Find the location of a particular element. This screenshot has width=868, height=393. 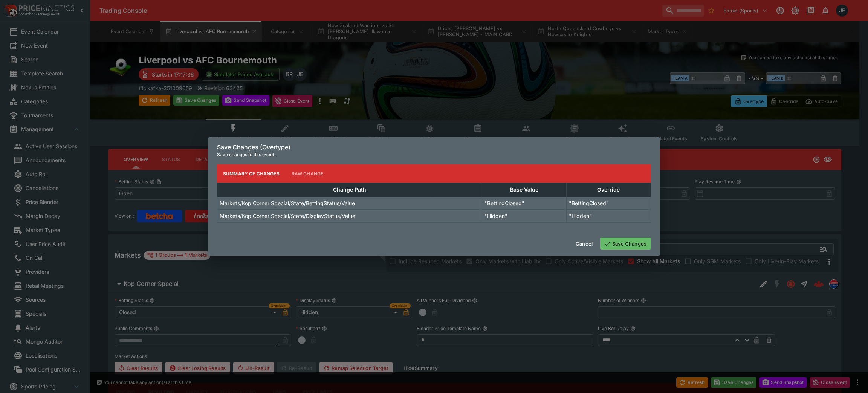

p: Markets/Kop Corner Special/State/DisplayStatus/Value is located at coordinates (288, 216).